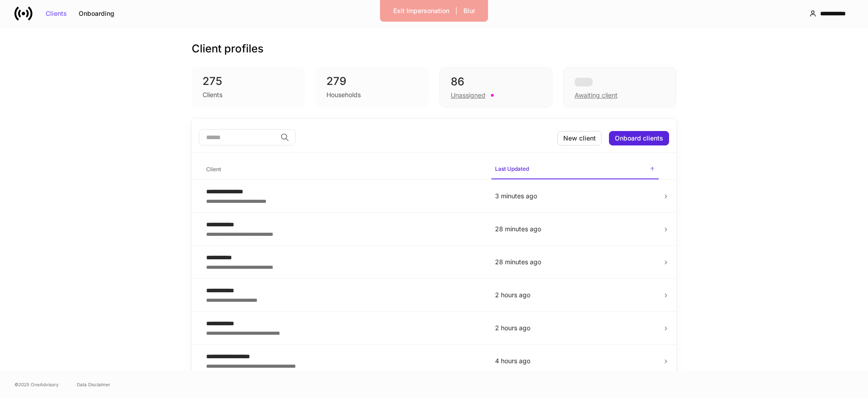 The image size is (868, 398). Describe the element at coordinates (422, 11) in the screenshot. I see `button: Exit Impersonation` at that location.